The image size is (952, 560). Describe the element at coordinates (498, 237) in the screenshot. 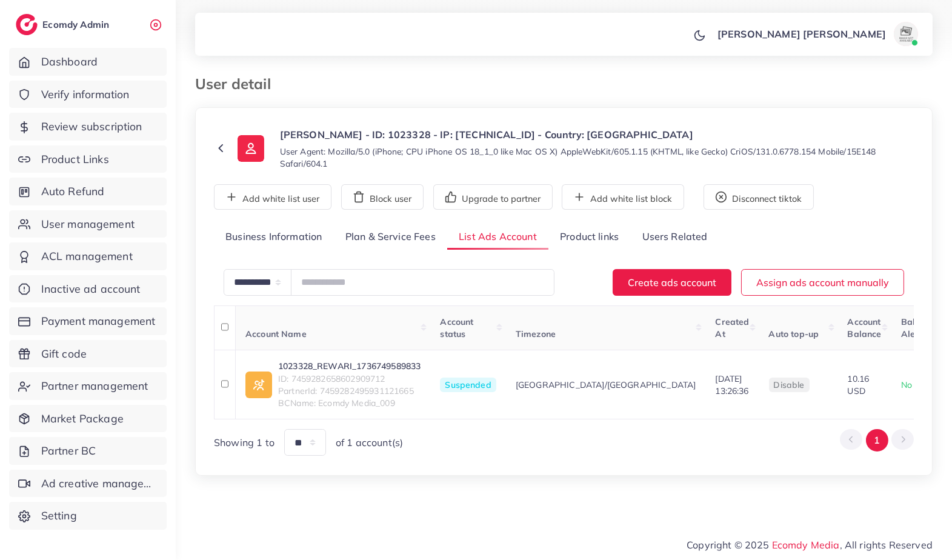

I see `a: List Ads Account` at that location.